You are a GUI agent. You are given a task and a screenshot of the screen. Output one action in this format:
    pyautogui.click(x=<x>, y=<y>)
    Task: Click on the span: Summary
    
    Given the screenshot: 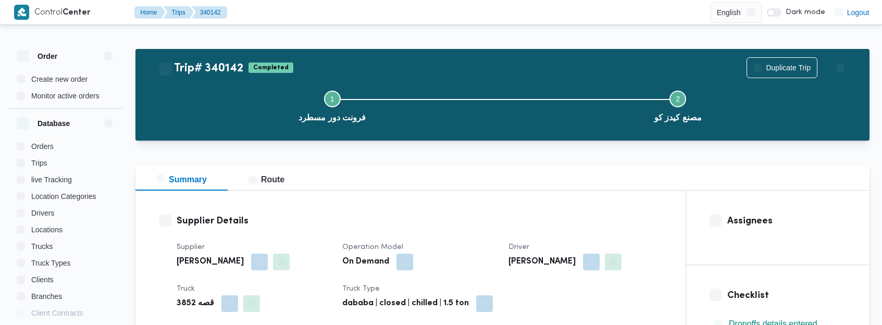 What is the action you would take?
    pyautogui.click(x=181, y=179)
    